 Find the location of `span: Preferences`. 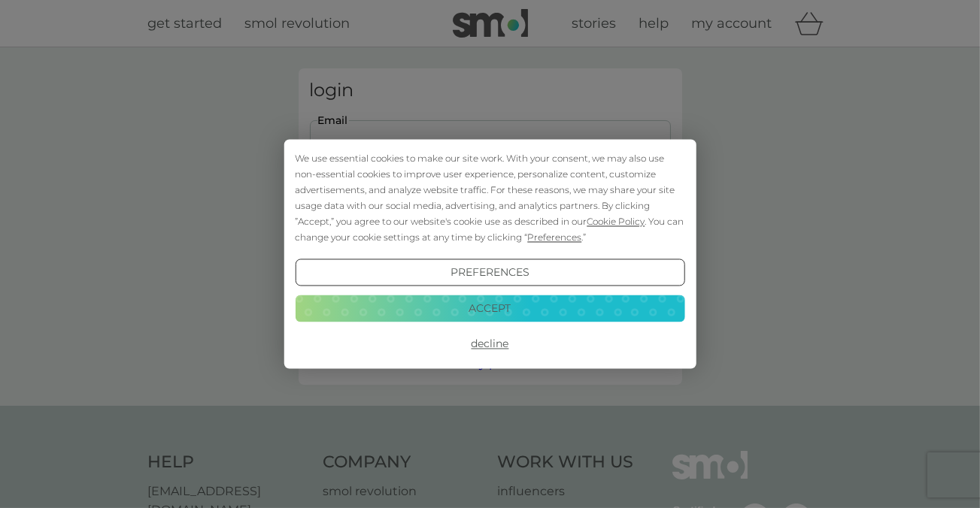

span: Preferences is located at coordinates (554, 238).